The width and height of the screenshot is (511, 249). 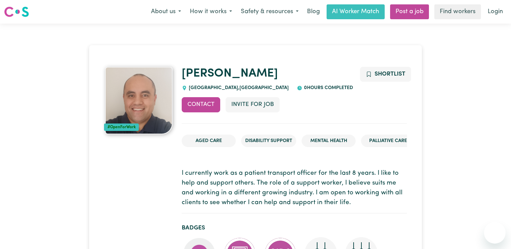 I want to click on button: Contact, so click(x=201, y=105).